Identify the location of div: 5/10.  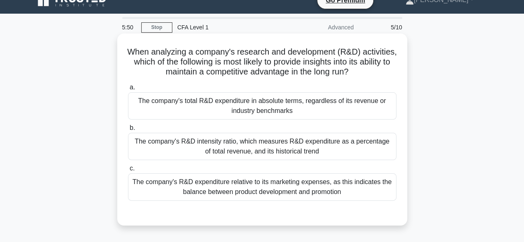
(383, 27).